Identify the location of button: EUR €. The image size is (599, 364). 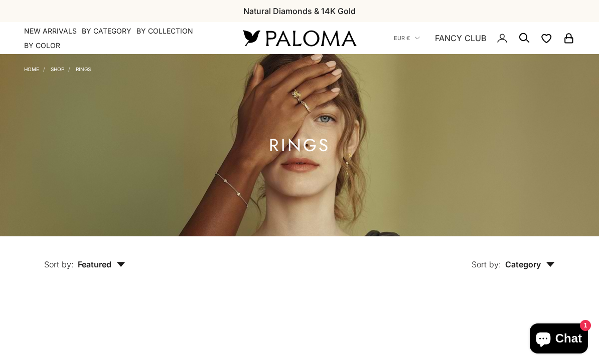
(407, 38).